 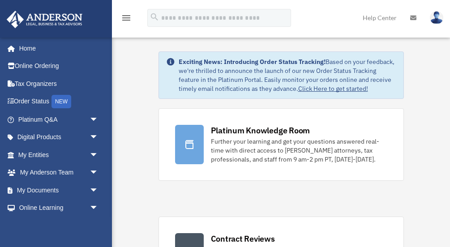 What do you see at coordinates (59, 190) in the screenshot?
I see `a: My Documentsarrow_drop_down` at bounding box center [59, 190].